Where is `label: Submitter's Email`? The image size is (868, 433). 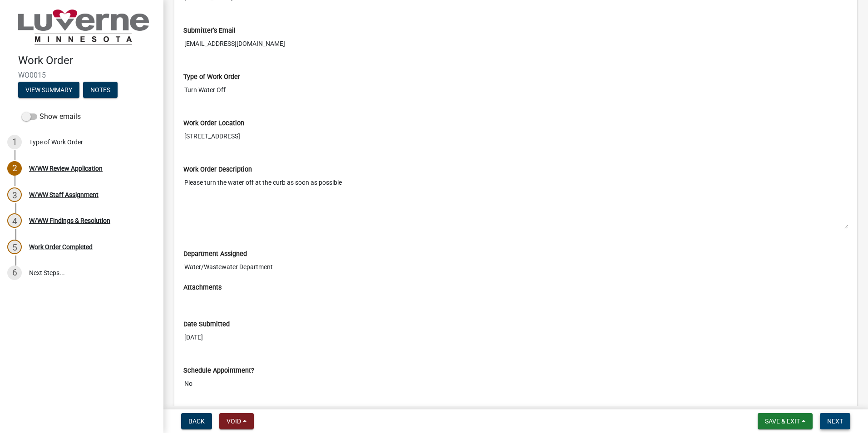
label: Submitter's Email is located at coordinates (210, 31).